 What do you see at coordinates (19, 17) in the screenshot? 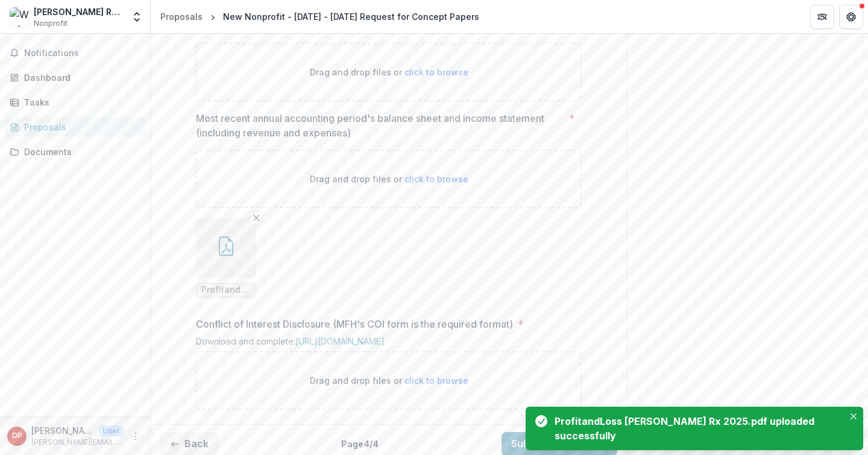
I see `img: Winkelmann Rx, Inc.` at bounding box center [19, 17].